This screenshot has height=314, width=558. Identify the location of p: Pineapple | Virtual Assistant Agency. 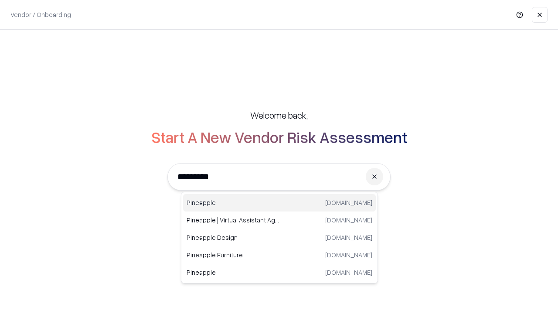
(233, 220).